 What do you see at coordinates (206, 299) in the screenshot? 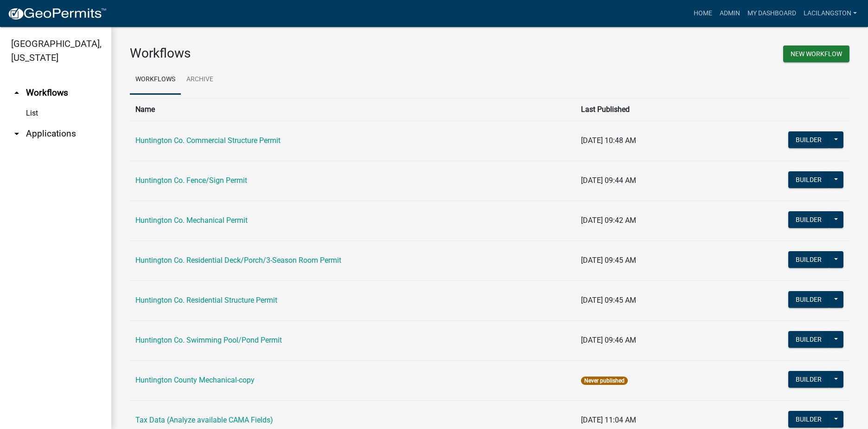
I see `a: Huntington Co. Residential Structure Permit` at bounding box center [206, 299].